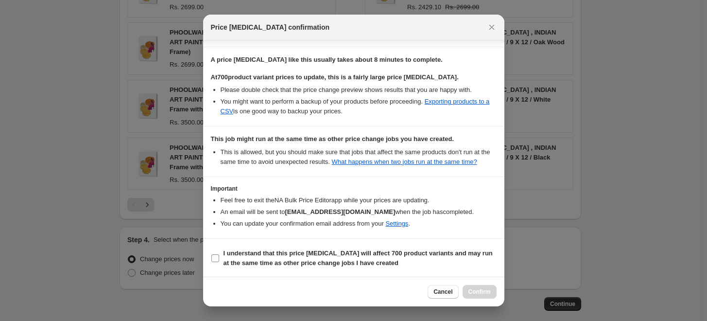 Image resolution: width=707 pixels, height=321 pixels. What do you see at coordinates (359, 157) in the screenshot?
I see `li: This is allowed, but you should make sure that jobs that affect the same products don ' t run at ...` at bounding box center [359, 157].